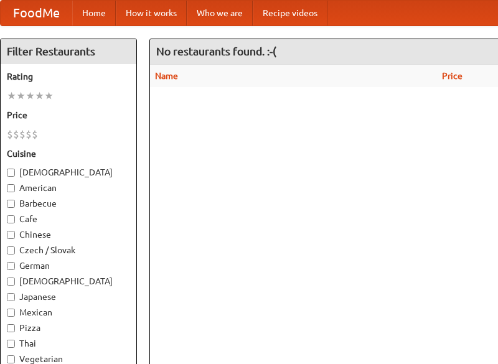  What do you see at coordinates (94, 13) in the screenshot?
I see `a: Home` at bounding box center [94, 13].